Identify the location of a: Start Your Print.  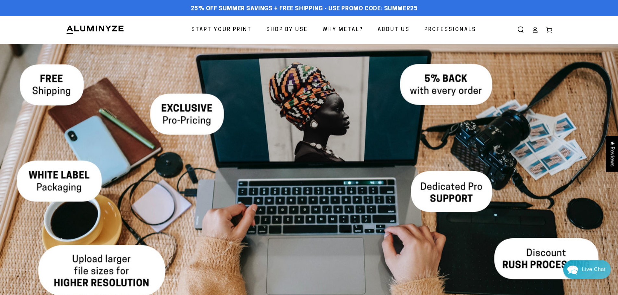
(221, 30).